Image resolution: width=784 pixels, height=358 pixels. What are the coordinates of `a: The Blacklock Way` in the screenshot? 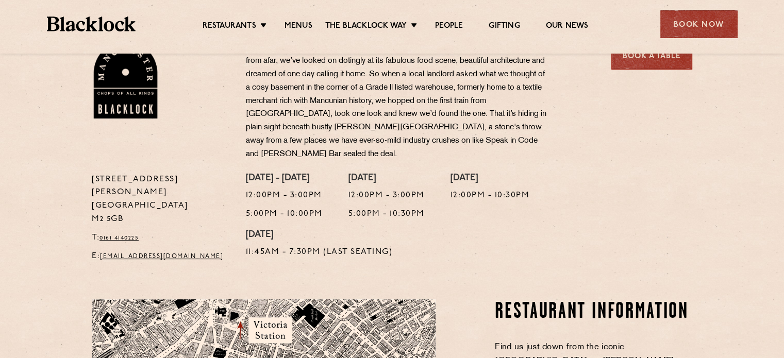 It's located at (366, 27).